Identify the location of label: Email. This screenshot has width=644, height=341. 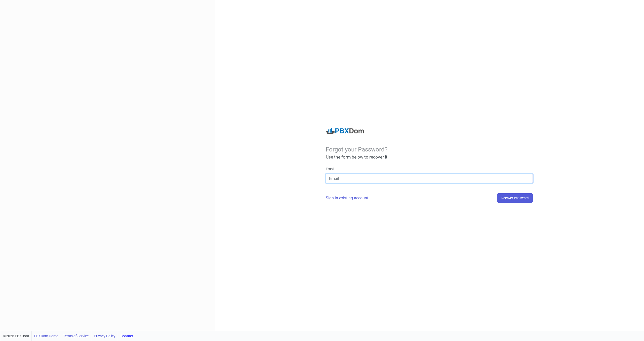
(330, 169).